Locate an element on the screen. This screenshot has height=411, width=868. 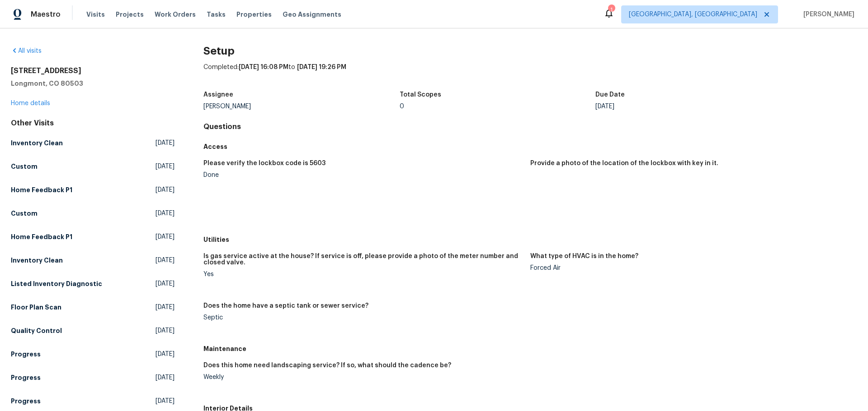
div: Septic is located at coordinates (363, 318).